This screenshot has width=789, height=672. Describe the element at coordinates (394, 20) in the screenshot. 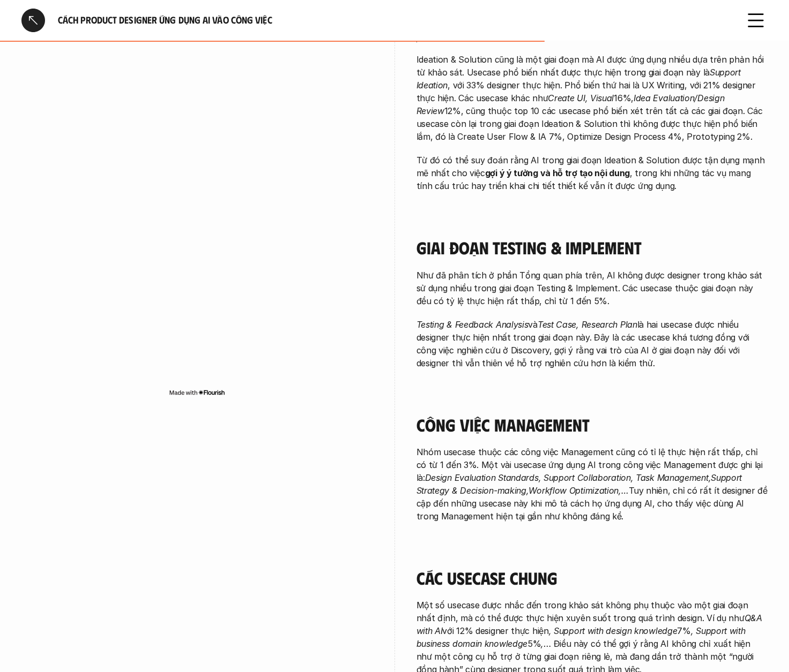

I see `h6: Cách Product Designer ứng dụng AI vào công việc` at that location.